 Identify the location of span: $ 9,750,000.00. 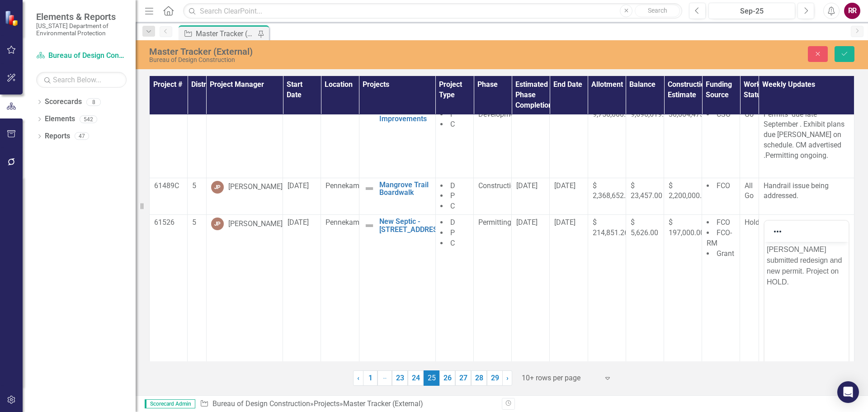
(613, 109).